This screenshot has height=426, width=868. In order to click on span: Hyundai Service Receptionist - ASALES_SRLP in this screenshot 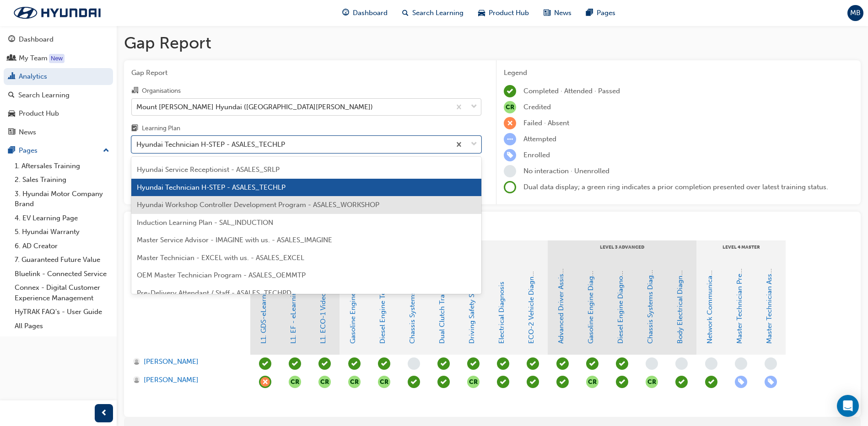, I will do `click(208, 170)`.